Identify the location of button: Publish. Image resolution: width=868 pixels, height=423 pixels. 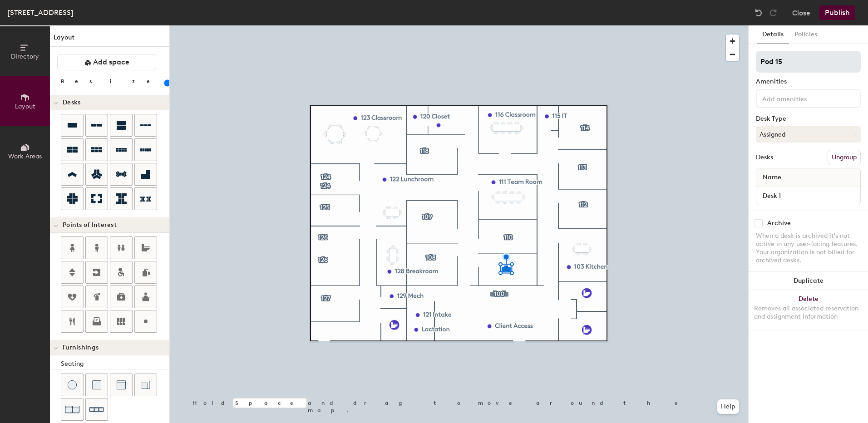
(837, 13).